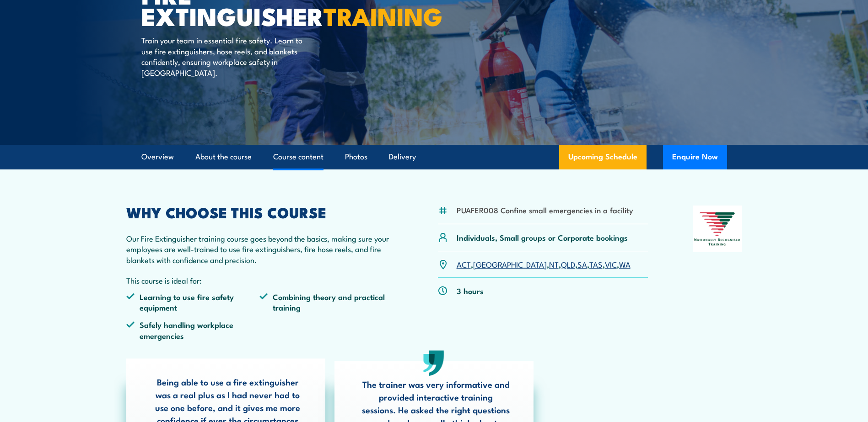  What do you see at coordinates (717, 229) in the screenshot?
I see `img: Nationally Recognised Training logo.` at bounding box center [717, 229].